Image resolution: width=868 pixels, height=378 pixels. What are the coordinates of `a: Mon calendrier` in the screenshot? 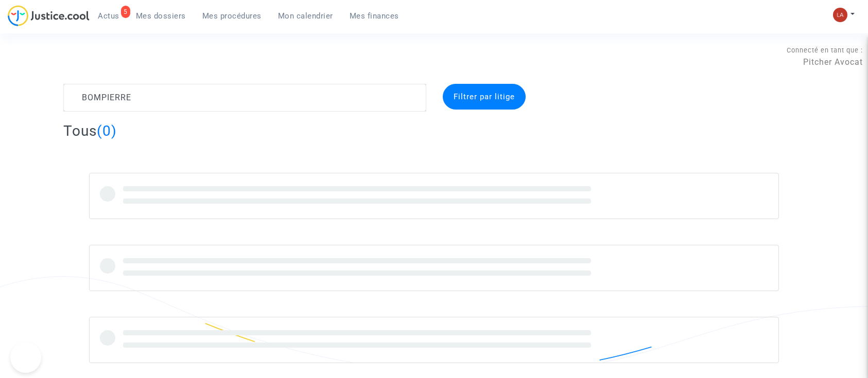 It's located at (306, 16).